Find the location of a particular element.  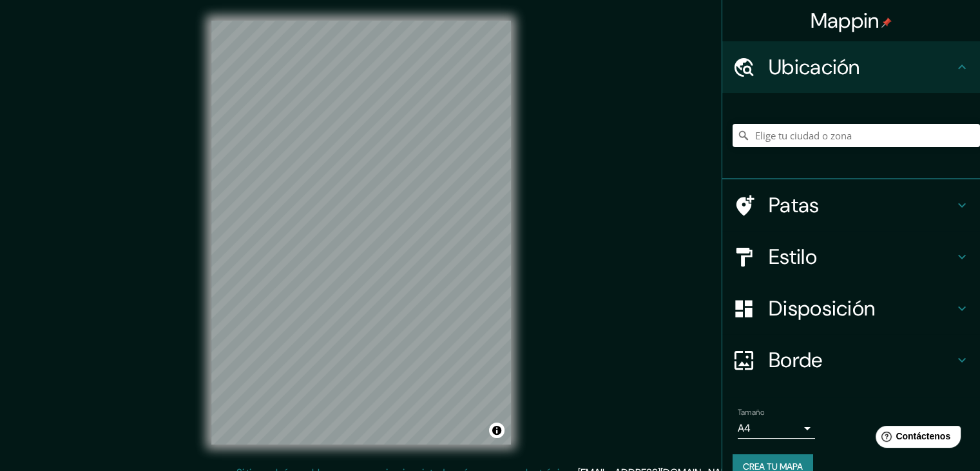

font: Borde is located at coordinates (796, 360).